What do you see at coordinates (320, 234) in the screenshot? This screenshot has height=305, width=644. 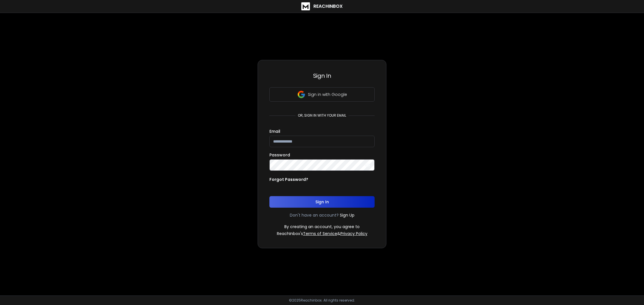 I see `a: Terms of Service` at bounding box center [320, 234].